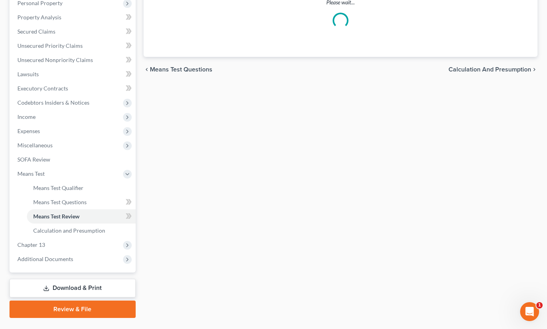  Describe the element at coordinates (28, 131) in the screenshot. I see `span: Expenses` at that location.